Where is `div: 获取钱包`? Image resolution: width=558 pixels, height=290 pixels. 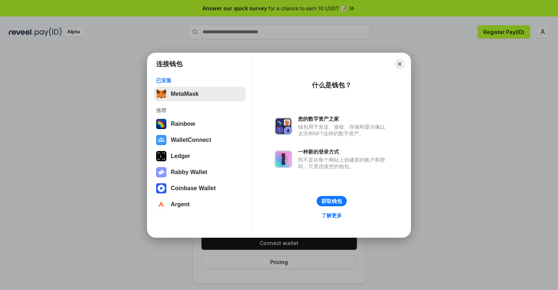
div: 获取钱包 is located at coordinates (331, 201).